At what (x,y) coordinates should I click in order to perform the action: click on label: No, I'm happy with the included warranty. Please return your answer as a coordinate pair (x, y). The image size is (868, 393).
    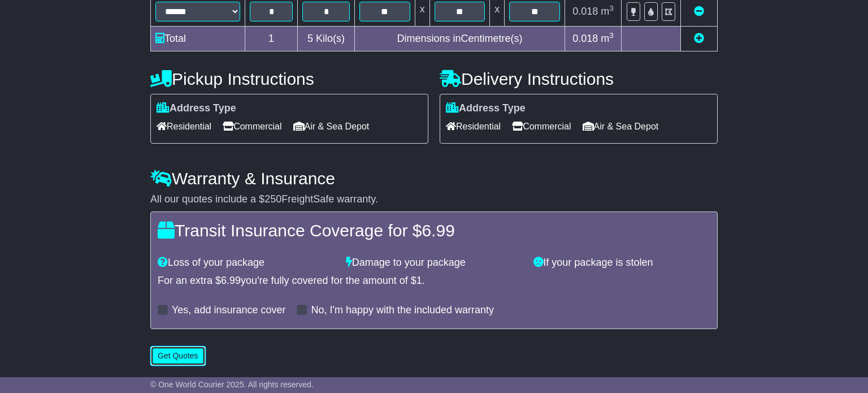
    Looking at the image, I should click on (402, 311).